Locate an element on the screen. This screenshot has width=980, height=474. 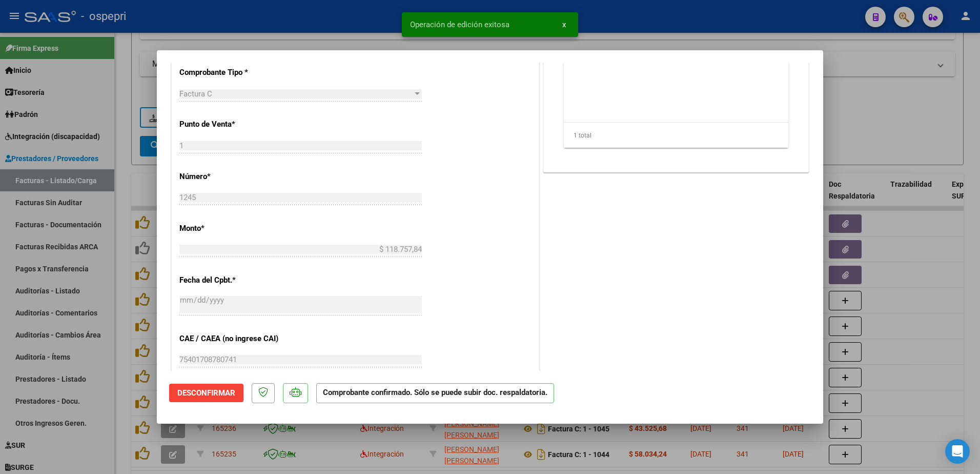
p: Número is located at coordinates (233, 176).